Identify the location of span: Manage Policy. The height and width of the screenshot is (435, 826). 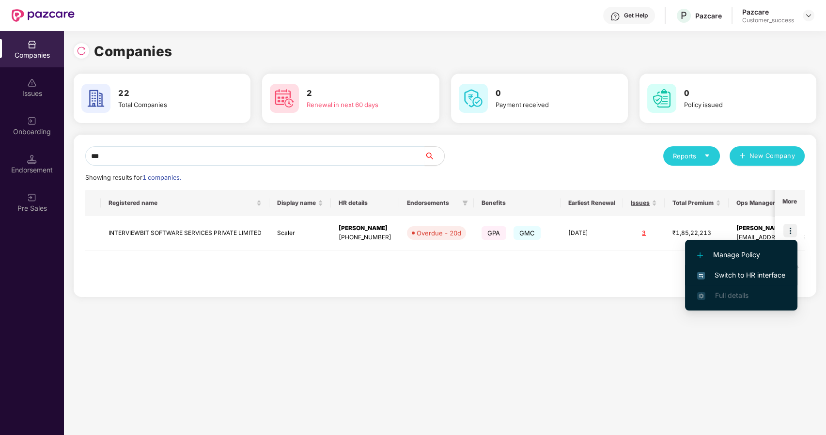
(741, 255).